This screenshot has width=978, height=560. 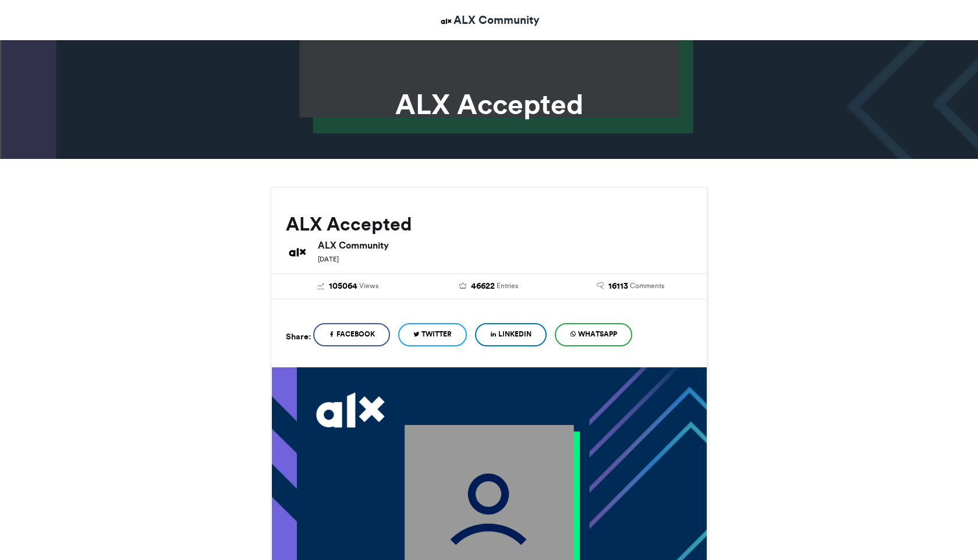 I want to click on h1: ALX Accepted, so click(x=489, y=104).